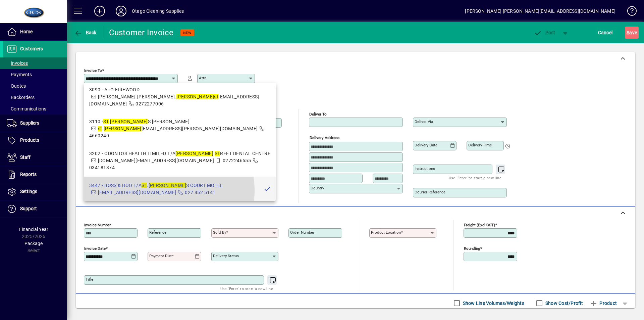 The image size is (644, 320). What do you see at coordinates (606, 32) in the screenshot?
I see `span: Cancel` at bounding box center [606, 32].